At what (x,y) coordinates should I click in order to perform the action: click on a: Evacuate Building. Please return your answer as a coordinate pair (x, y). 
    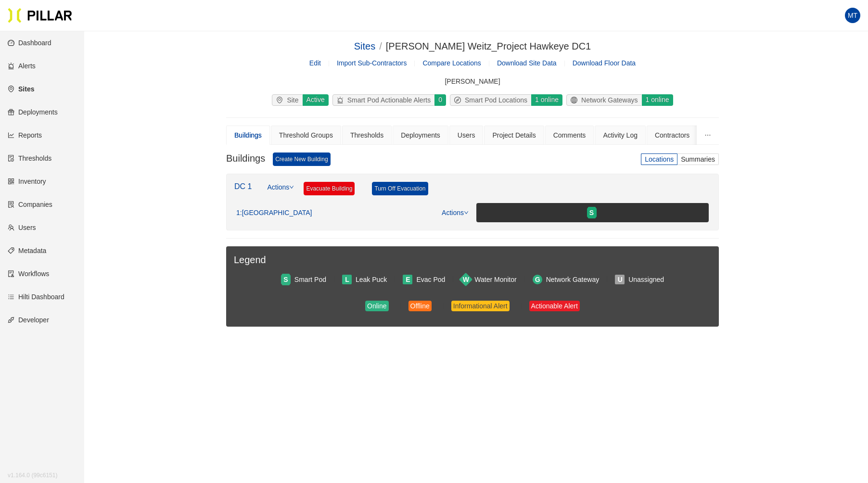
    Looking at the image, I should click on (329, 189).